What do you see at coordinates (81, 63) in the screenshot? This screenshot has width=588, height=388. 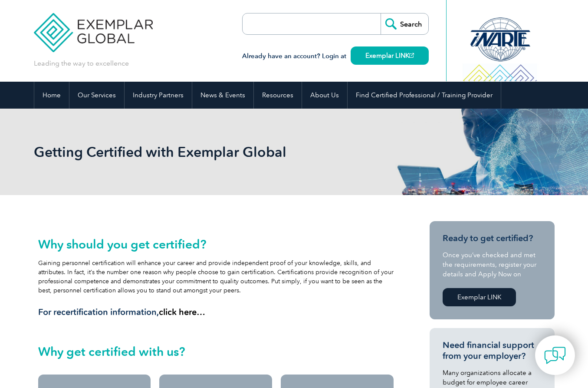 I see `p: Leading the way to excellence` at bounding box center [81, 63].